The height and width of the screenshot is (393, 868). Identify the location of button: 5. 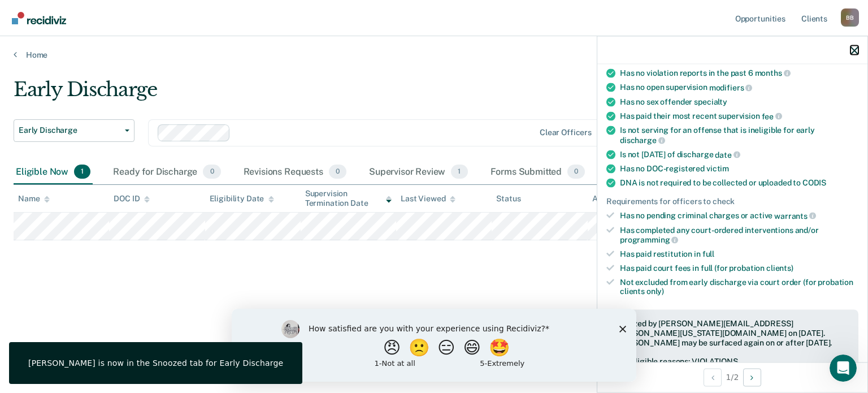
(269, 39).